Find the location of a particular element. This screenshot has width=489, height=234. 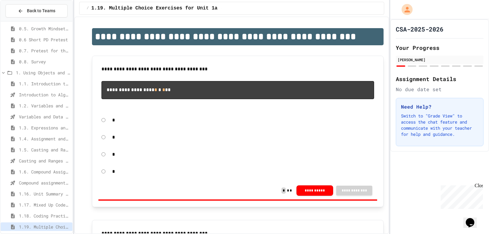

h1: CSA-2025-2026 is located at coordinates (419, 29).